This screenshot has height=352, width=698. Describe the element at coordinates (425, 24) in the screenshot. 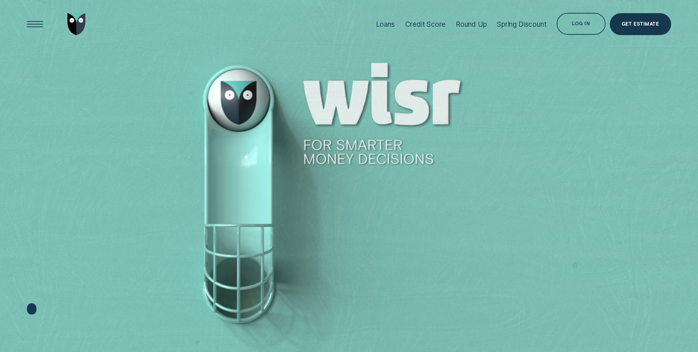

I see `div: Credit Score` at that location.